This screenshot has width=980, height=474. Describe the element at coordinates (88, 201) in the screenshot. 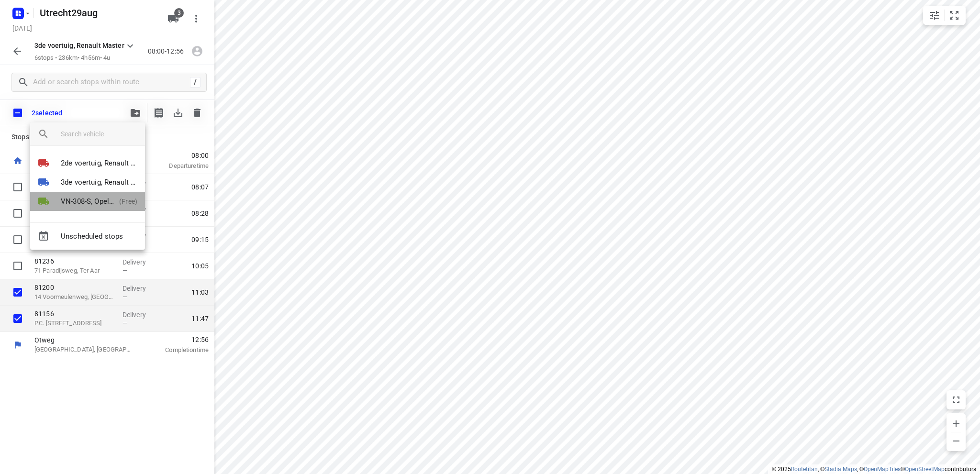

I see `p: VN-308-S, Opel Vivaro` at that location.